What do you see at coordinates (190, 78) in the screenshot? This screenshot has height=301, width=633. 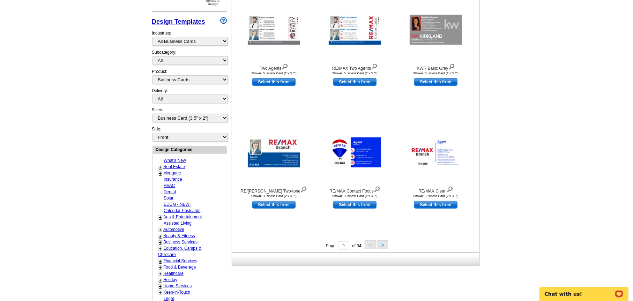 I see `div: Product:` at bounding box center [190, 78].